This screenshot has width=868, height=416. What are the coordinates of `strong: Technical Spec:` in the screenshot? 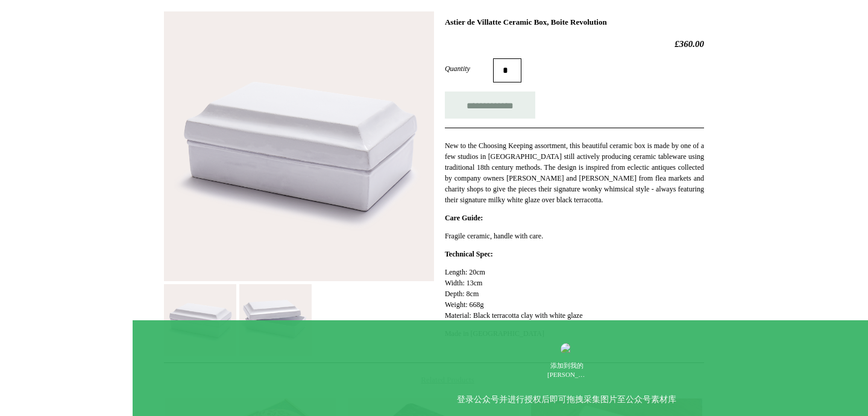 It's located at (470, 255).